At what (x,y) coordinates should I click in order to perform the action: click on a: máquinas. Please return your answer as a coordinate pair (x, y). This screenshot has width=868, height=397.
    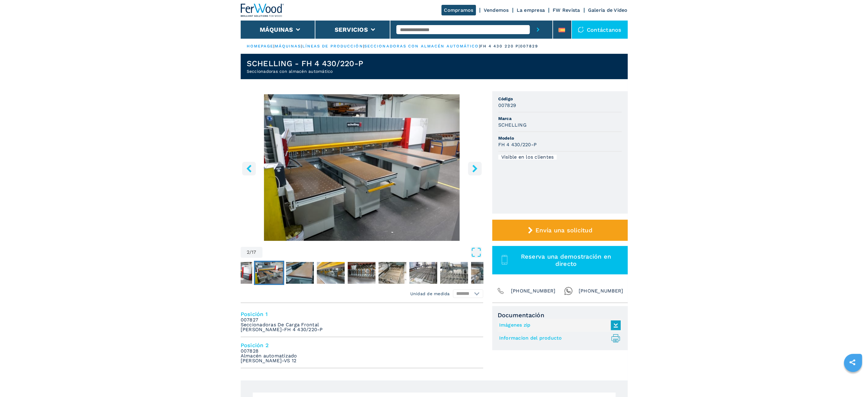
    Looking at the image, I should click on (287, 46).